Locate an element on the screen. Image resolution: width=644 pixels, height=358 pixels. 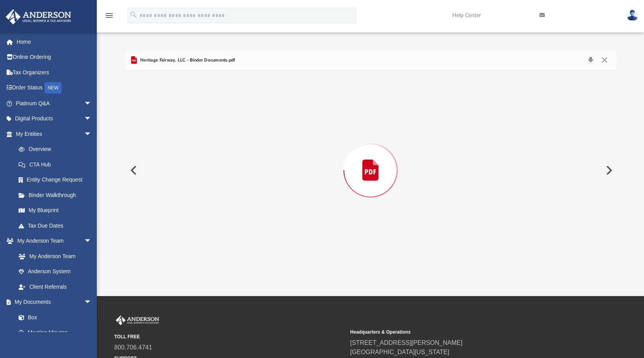
a: Box is located at coordinates (53, 317).